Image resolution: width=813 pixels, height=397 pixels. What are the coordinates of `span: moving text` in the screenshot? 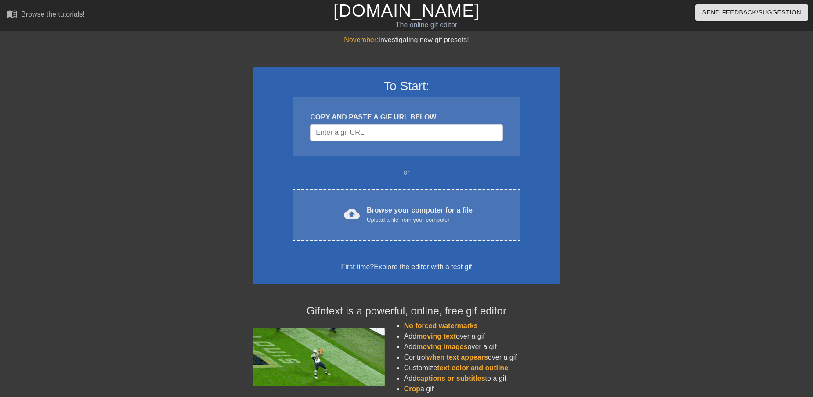 It's located at (436, 336).